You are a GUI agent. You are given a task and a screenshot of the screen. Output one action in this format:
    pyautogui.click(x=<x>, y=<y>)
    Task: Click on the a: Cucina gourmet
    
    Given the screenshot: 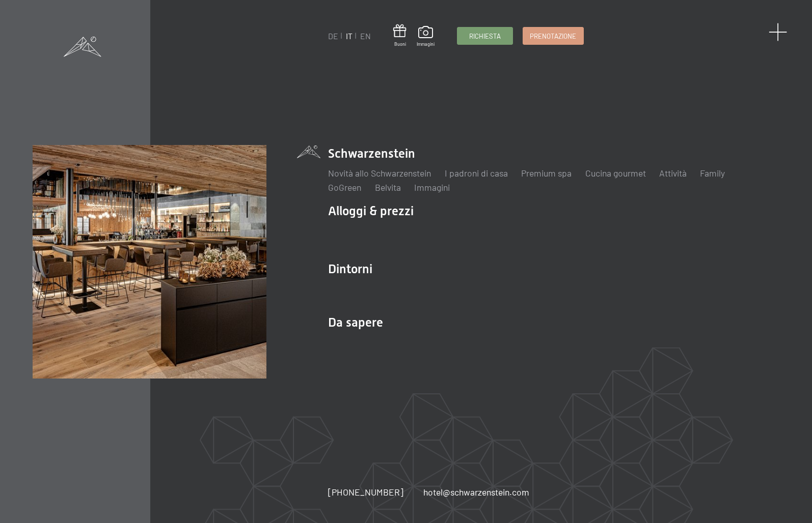 What is the action you would take?
    pyautogui.click(x=616, y=173)
    